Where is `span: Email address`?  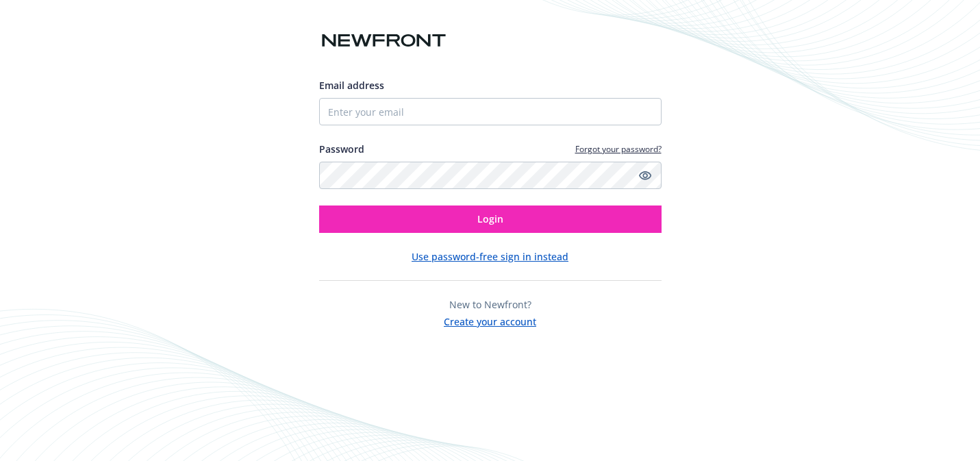
span: Email address is located at coordinates (351, 85).